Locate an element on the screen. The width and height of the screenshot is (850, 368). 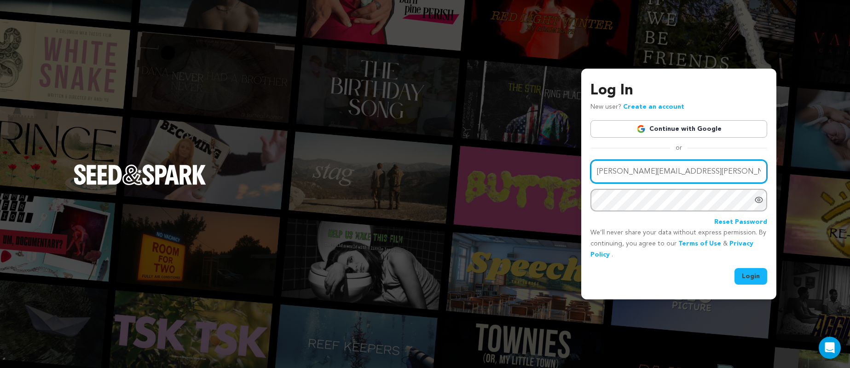
img: Google logo is located at coordinates (641, 129).